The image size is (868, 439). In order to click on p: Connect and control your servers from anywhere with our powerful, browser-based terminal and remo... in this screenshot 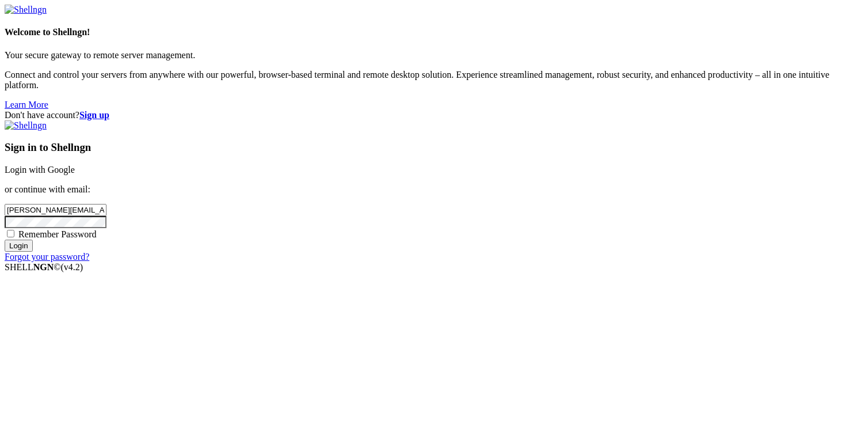, I will do `click(434, 80)`.